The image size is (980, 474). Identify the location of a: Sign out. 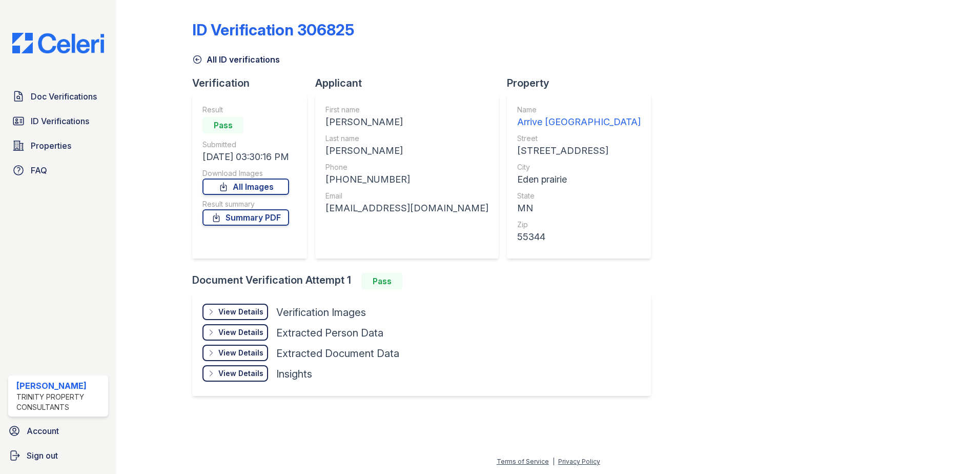
(57, 455).